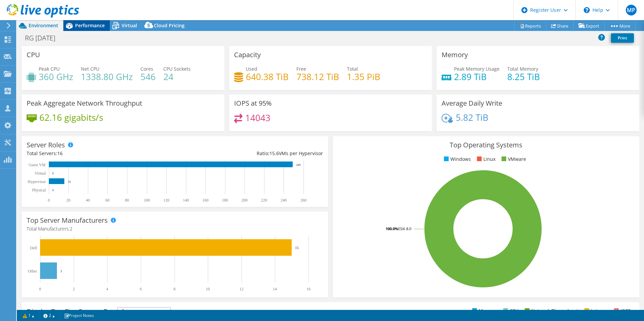 This screenshot has height=321, width=644. I want to click on span: 15.6, so click(274, 153).